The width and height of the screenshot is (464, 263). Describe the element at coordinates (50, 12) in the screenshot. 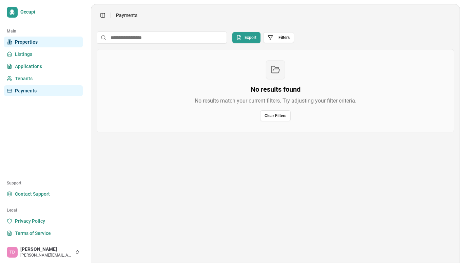

I see `span: Occupi` at that location.